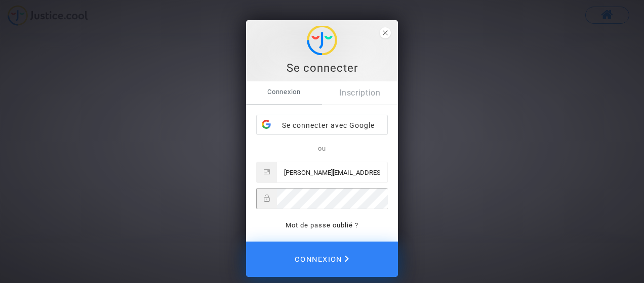 Image resolution: width=644 pixels, height=283 pixels. Describe the element at coordinates (332, 172) in the screenshot. I see `input: Email` at that location.